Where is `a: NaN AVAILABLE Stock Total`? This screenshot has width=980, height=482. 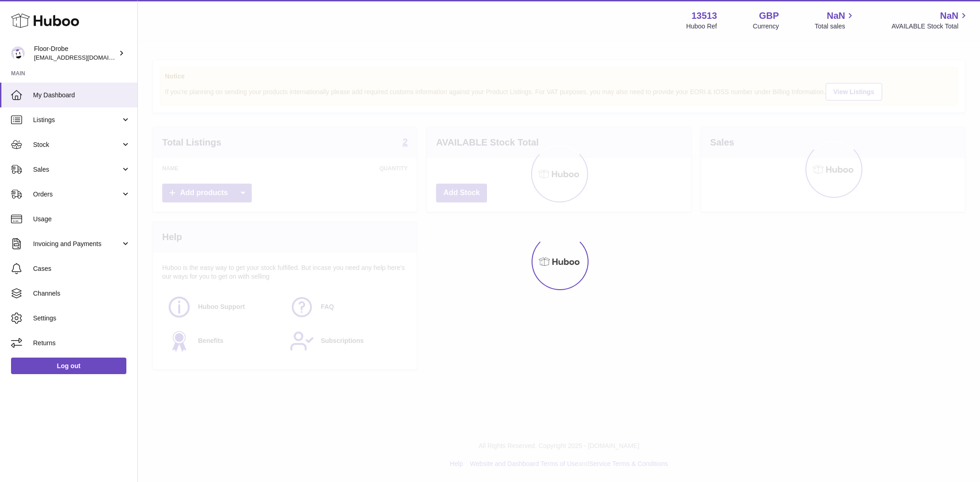
a: NaN AVAILABLE Stock Total is located at coordinates (930, 20).